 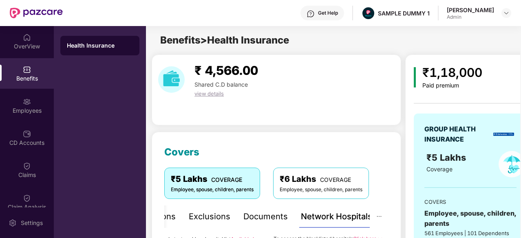 I want to click on div: Admin, so click(x=470, y=17).